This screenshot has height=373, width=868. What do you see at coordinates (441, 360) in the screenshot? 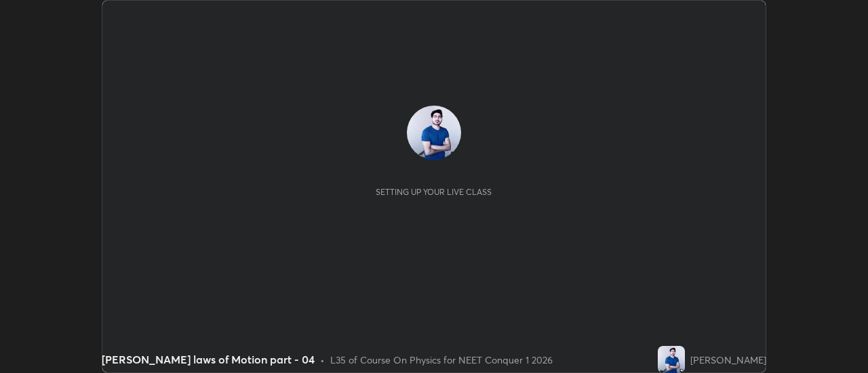
I see `div: L35 of Course On Physics for NEET Conquer 1 2026` at bounding box center [441, 360].